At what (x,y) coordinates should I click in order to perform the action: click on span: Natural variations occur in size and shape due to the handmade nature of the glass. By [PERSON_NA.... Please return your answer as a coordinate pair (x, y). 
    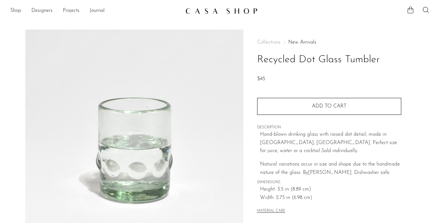
    Looking at the image, I should click on (330, 168).